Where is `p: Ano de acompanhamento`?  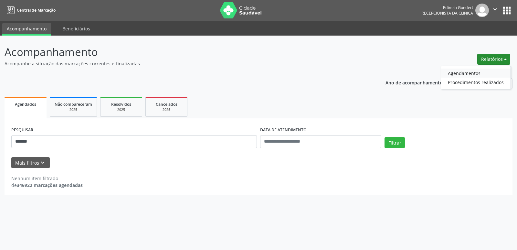
p: Ano de acompanhamento is located at coordinates (414, 82).